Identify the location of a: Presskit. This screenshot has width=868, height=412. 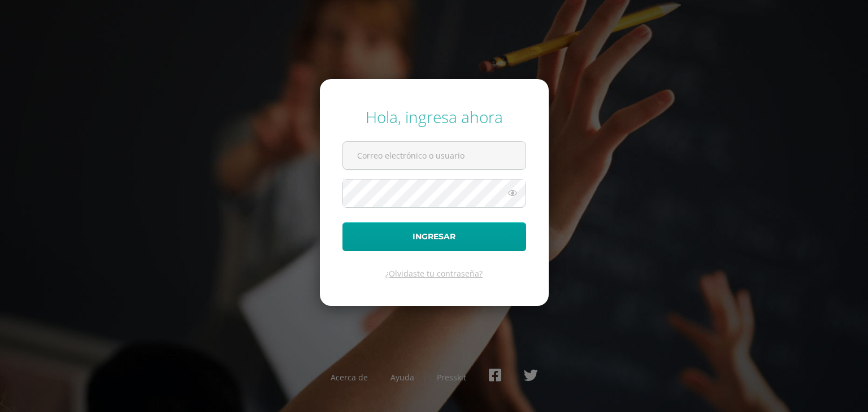
(451, 377).